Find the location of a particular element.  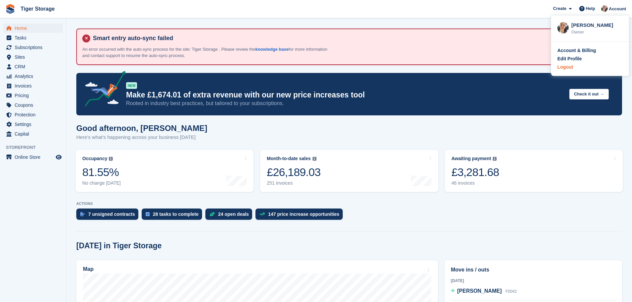

div: £26,189.03 is located at coordinates (294, 172).